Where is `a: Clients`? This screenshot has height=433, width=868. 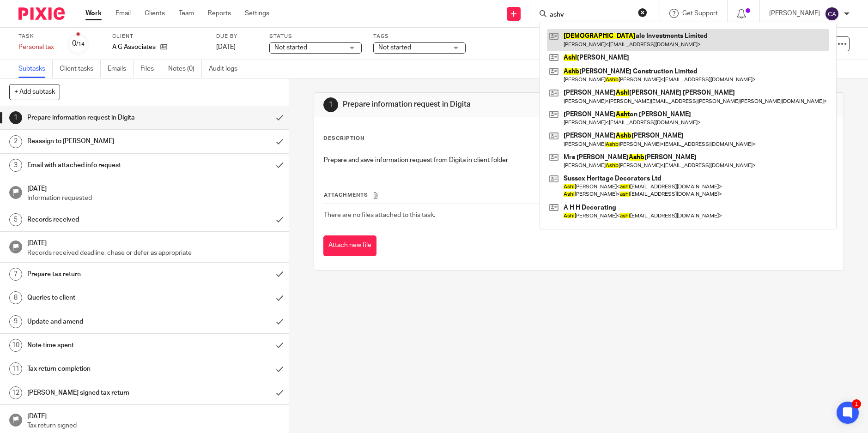 a: Clients is located at coordinates (155, 14).